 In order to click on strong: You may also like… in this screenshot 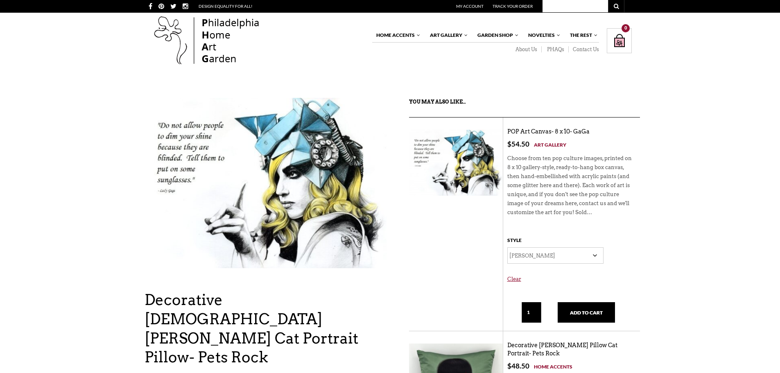, I will do `click(438, 102)`.